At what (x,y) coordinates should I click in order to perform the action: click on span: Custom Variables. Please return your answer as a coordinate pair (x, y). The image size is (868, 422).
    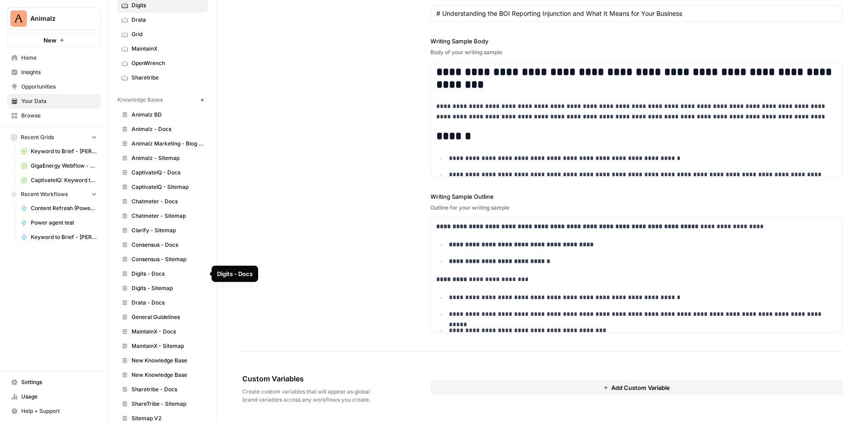
    Looking at the image, I should click on (311, 379).